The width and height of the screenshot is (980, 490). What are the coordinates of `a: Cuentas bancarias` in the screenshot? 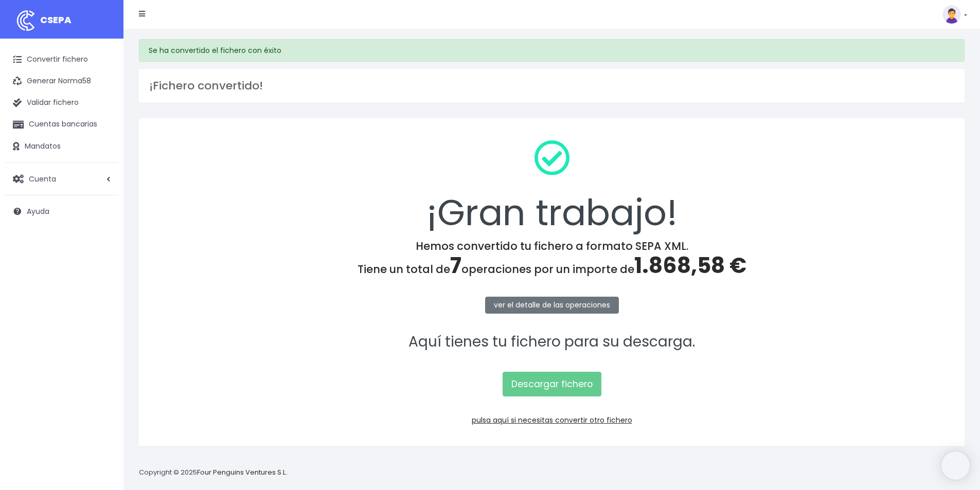 It's located at (62, 125).